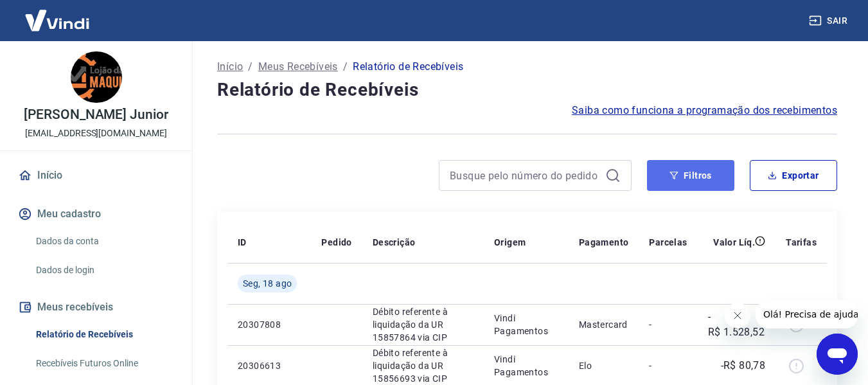 The width and height of the screenshot is (868, 385). Describe the element at coordinates (408, 67) in the screenshot. I see `p: Relatório de Recebíveis` at that location.